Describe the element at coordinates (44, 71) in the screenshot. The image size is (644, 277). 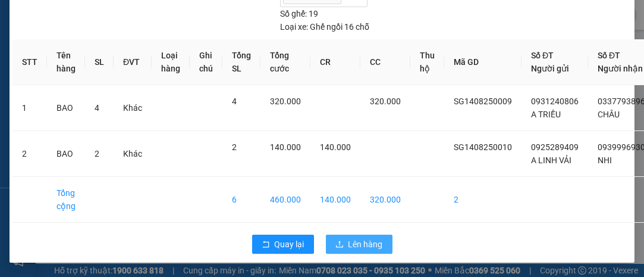
I see `li: VP Sài Gòn` at that location.